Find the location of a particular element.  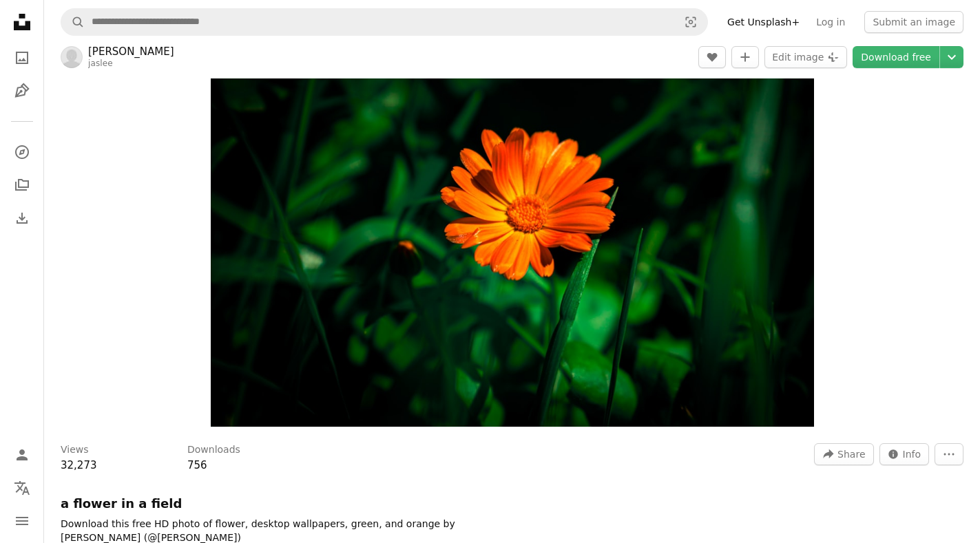

button: Visual search is located at coordinates (691, 22).